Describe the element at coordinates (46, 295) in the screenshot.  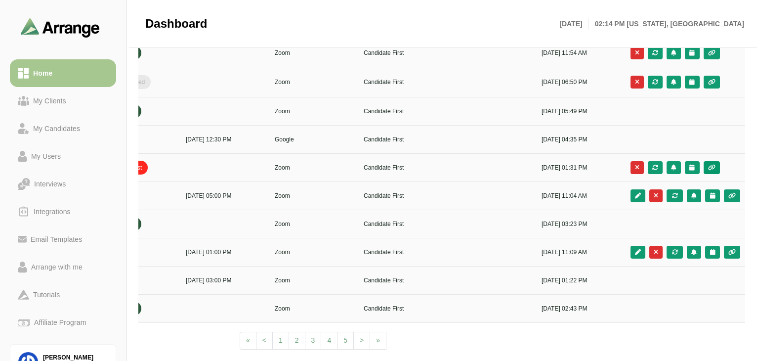
I see `div: Tutorials` at that location.